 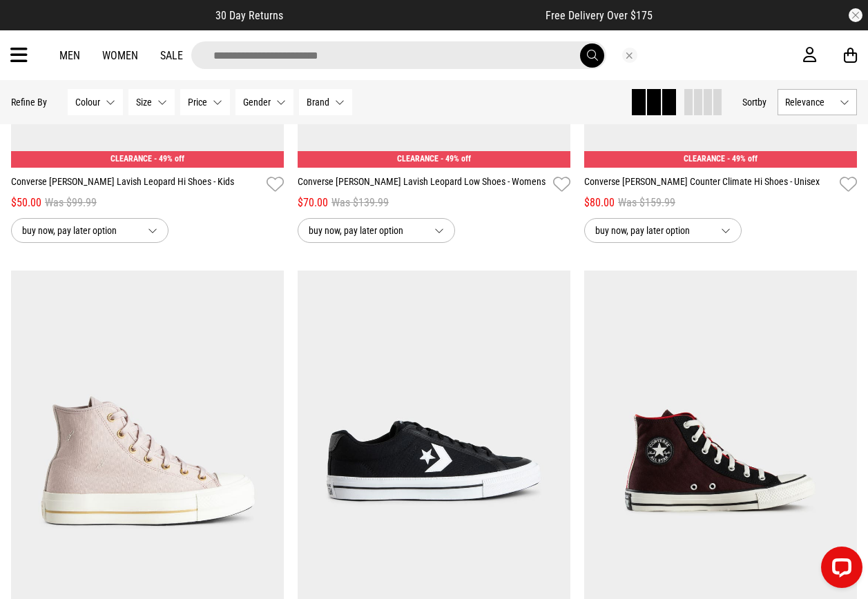 What do you see at coordinates (205, 102) in the screenshot?
I see `button: Price` at bounding box center [205, 102].